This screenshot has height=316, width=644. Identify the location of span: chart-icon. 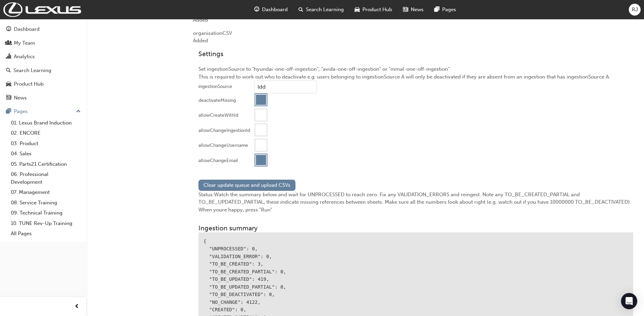
(8, 57).